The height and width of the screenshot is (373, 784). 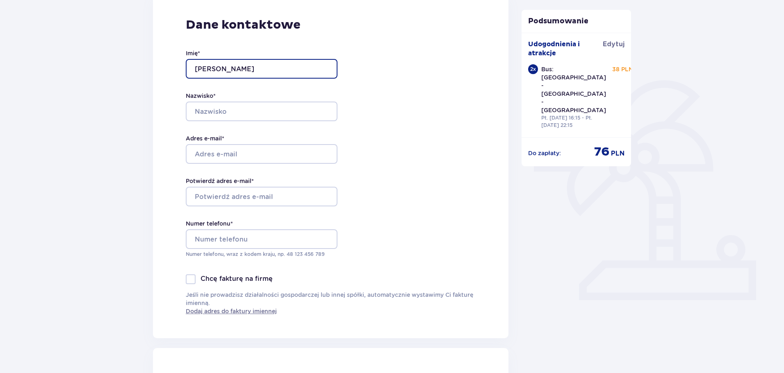 I want to click on input: Imię, so click(x=262, y=69).